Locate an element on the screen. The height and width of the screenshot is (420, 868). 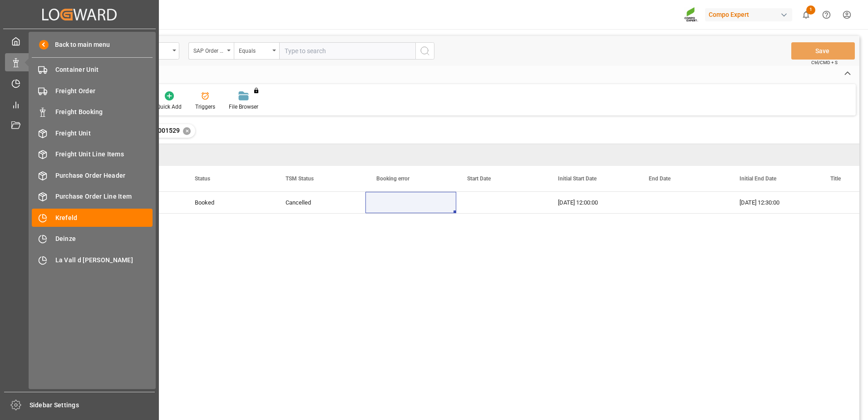
a: Purchase Order Line Item is located at coordinates (92, 196).